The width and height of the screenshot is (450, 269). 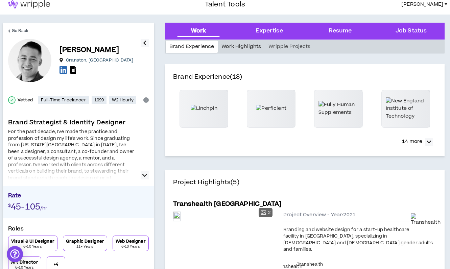 I want to click on button: 14 more, so click(x=418, y=142).